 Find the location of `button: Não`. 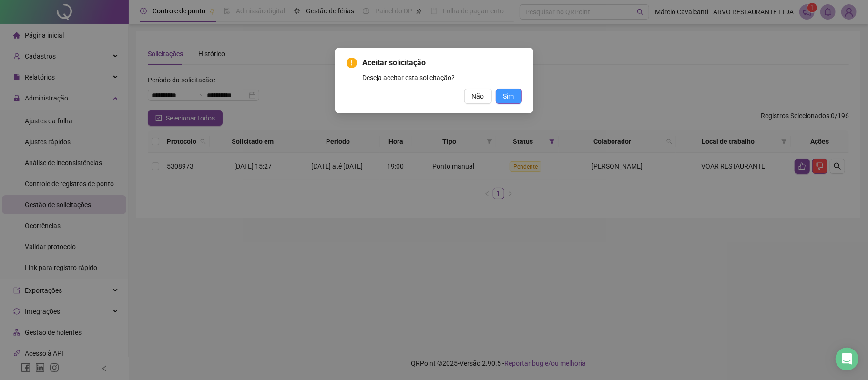

button: Não is located at coordinates (478, 97).